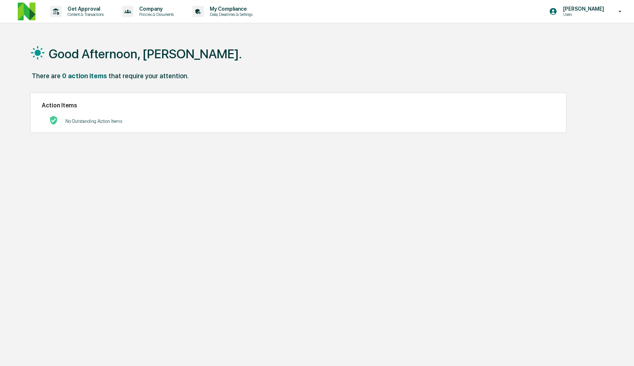  I want to click on p: Users, so click(582, 14).